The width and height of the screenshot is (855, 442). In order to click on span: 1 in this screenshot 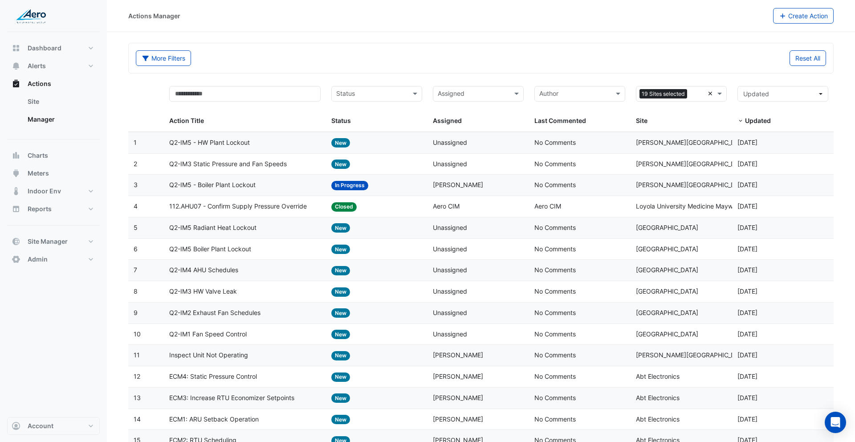, I will do `click(135, 142)`.